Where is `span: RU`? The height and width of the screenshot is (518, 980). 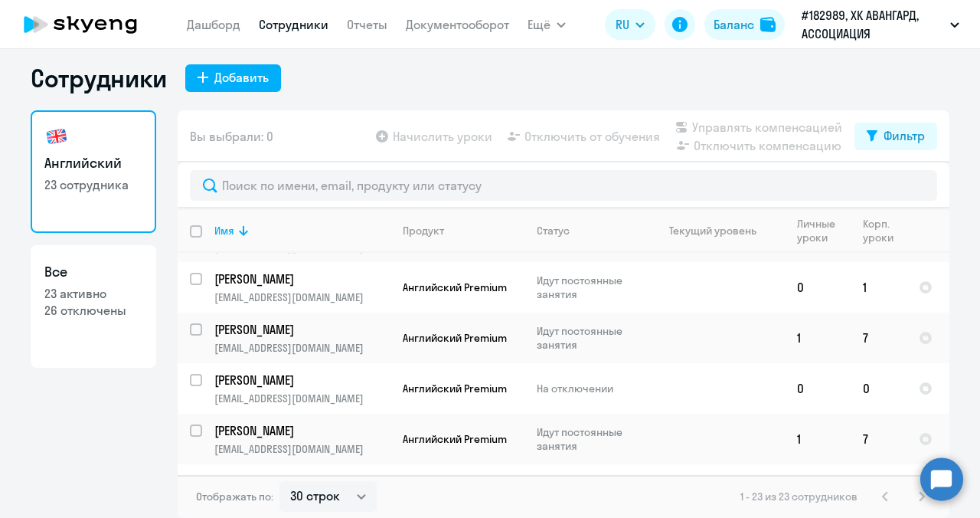 span: RU is located at coordinates (623, 24).